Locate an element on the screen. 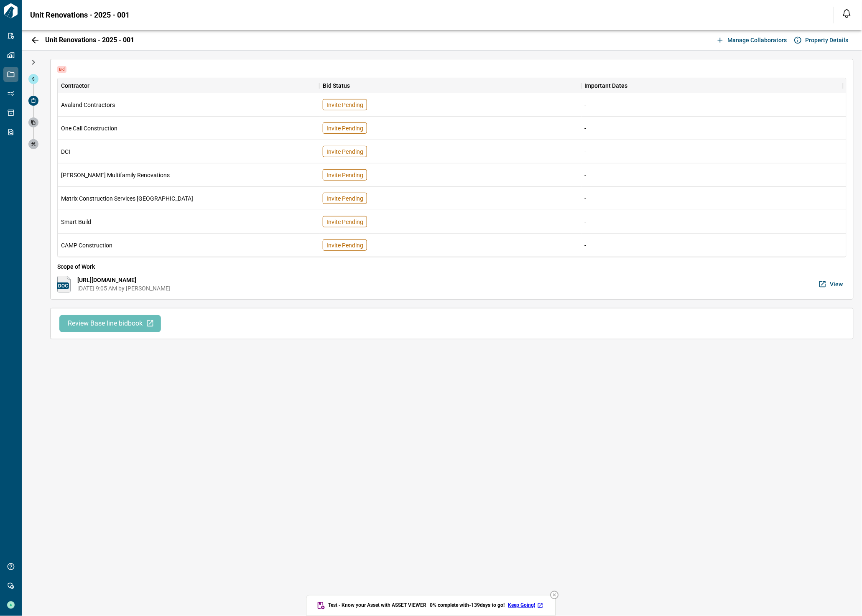 The width and height of the screenshot is (862, 616). button: Manage collaborators is located at coordinates (753, 40).